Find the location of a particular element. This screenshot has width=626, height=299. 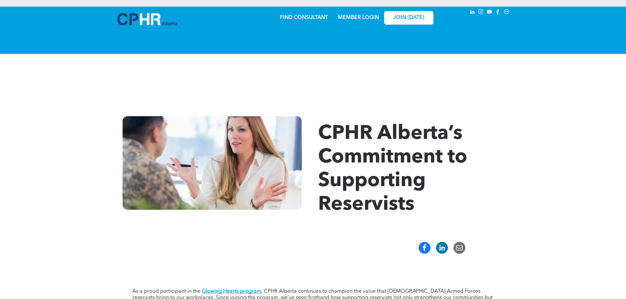

a: instagram is located at coordinates (481, 12).